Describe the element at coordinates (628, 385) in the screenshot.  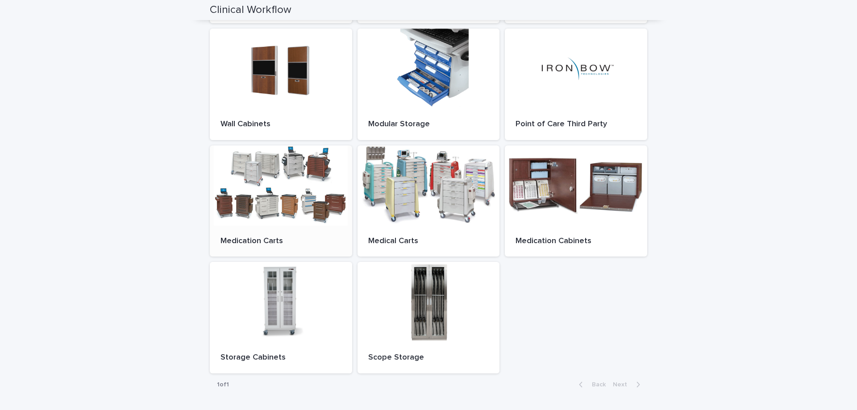
I see `button: Next` at that location.